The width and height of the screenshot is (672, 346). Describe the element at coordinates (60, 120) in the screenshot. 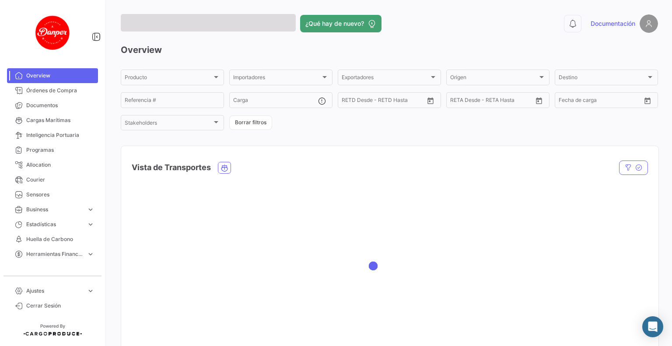

I see `span: Cargas Marítimas` at that location.